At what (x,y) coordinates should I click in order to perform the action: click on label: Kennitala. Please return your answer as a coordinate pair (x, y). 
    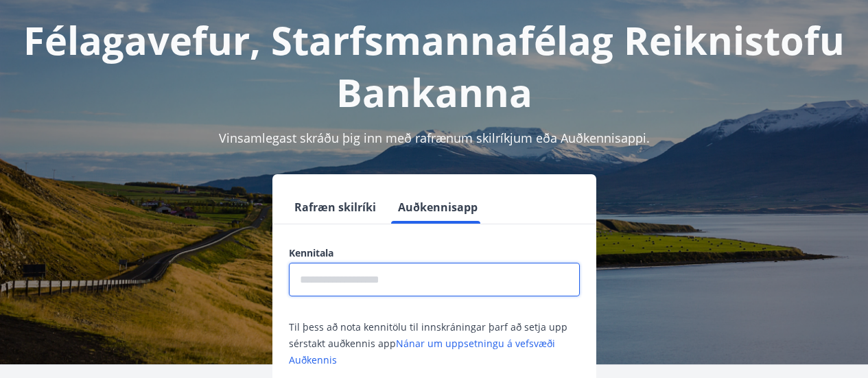
    Looking at the image, I should click on (434, 253).